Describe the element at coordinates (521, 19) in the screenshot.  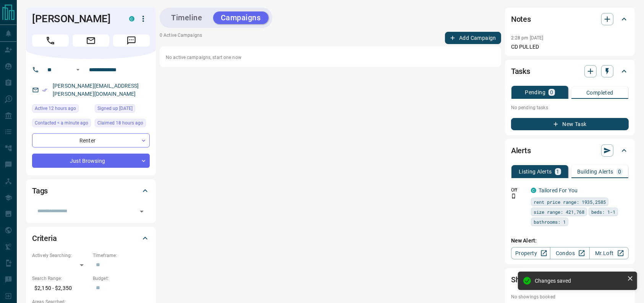
I see `h2: Notes` at that location.